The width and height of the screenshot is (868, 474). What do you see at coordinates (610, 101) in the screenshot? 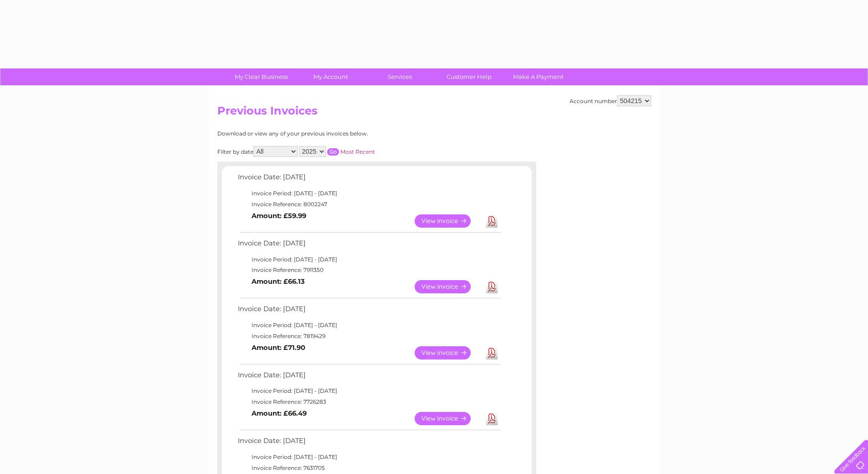
I see `div: Account number` at bounding box center [610, 101].